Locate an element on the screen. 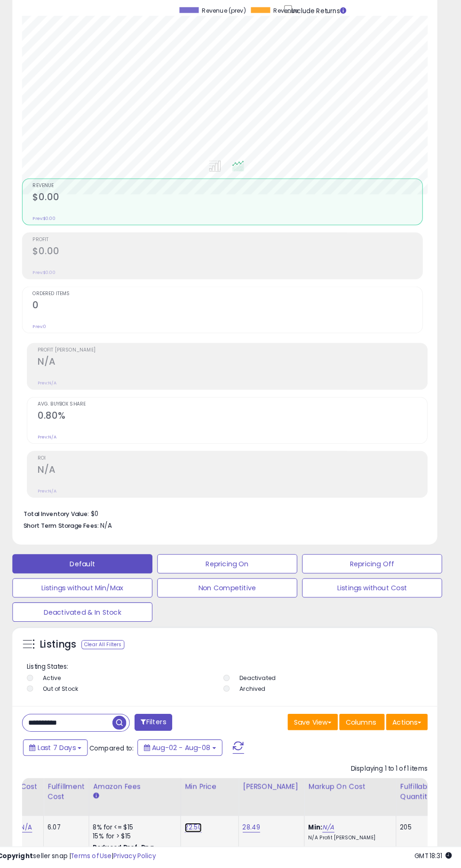 This screenshot has width=461, height=868. button: Save View is located at coordinates (316, 728).